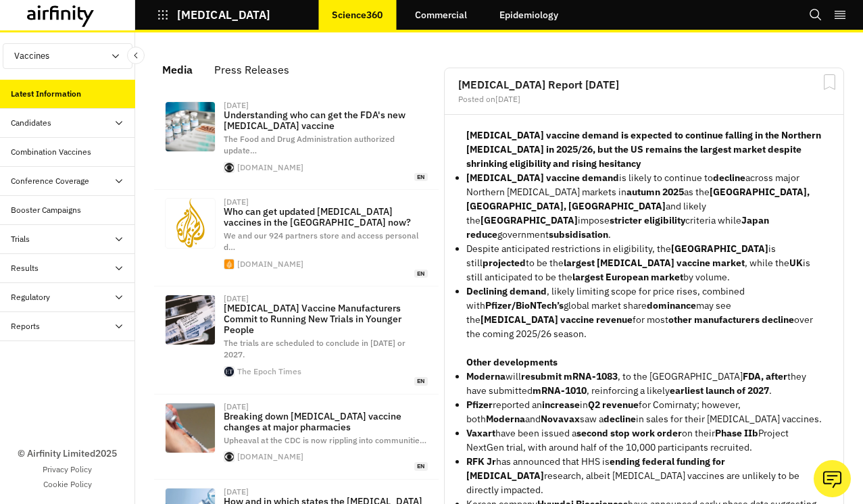 The width and height of the screenshot is (863, 504). Describe the element at coordinates (613, 405) in the screenshot. I see `strong: Q2 revenue` at that location.